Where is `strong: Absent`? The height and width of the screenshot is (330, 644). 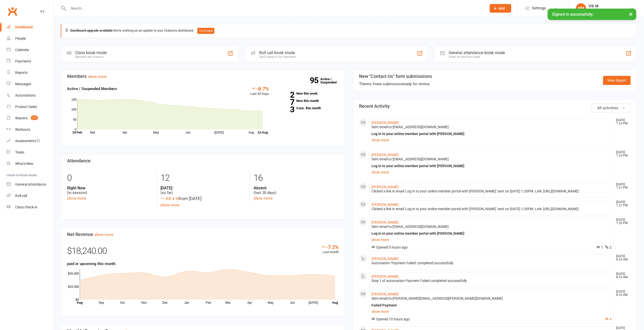
strong: Absent is located at coordinates (296, 188).